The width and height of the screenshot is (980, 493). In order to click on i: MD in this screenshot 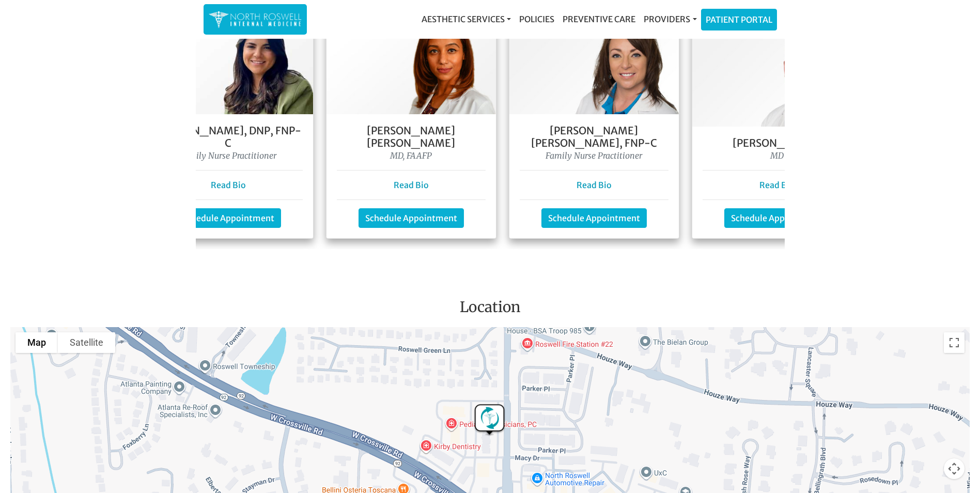, I will do `click(777, 155)`.